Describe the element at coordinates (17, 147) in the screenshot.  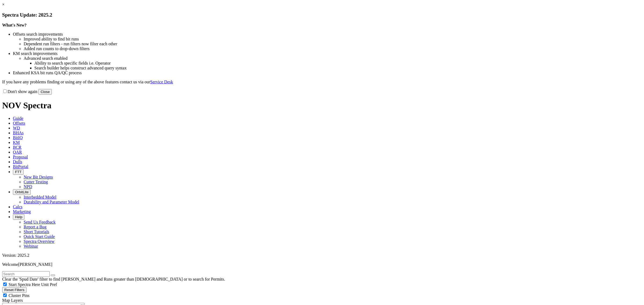
I see `span: BCR` at that location.